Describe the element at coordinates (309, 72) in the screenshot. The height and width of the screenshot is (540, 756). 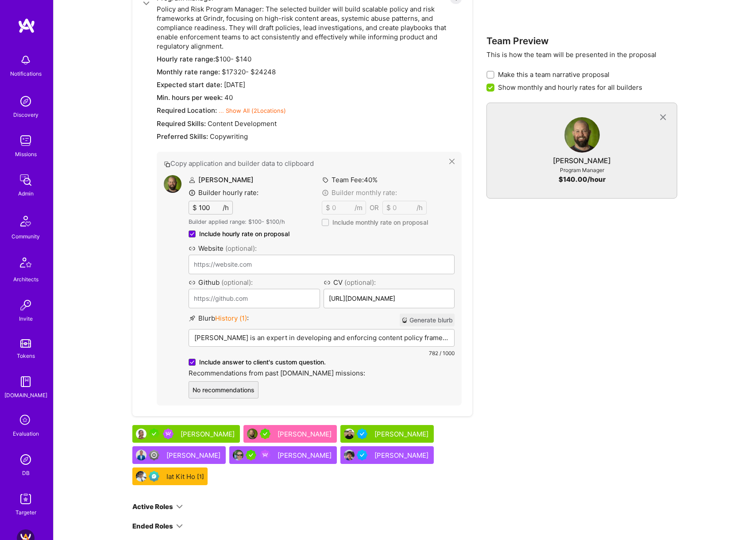
I see `div: $ 17320 - $ 24248` at that location.